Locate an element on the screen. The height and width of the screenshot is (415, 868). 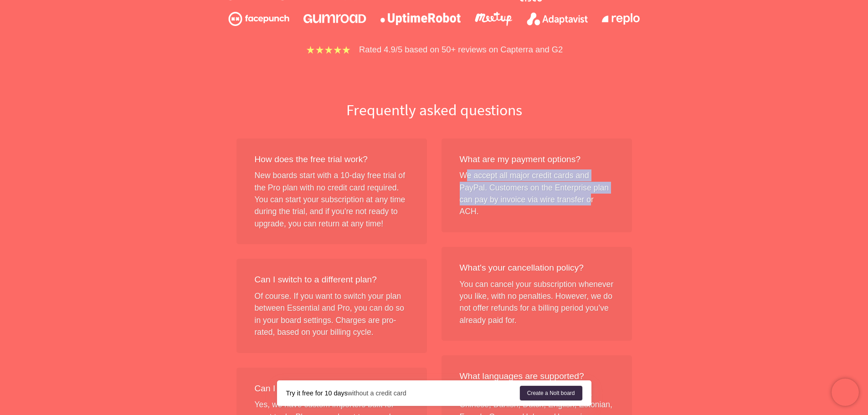
a: Create a Nolt board is located at coordinates (551, 393).